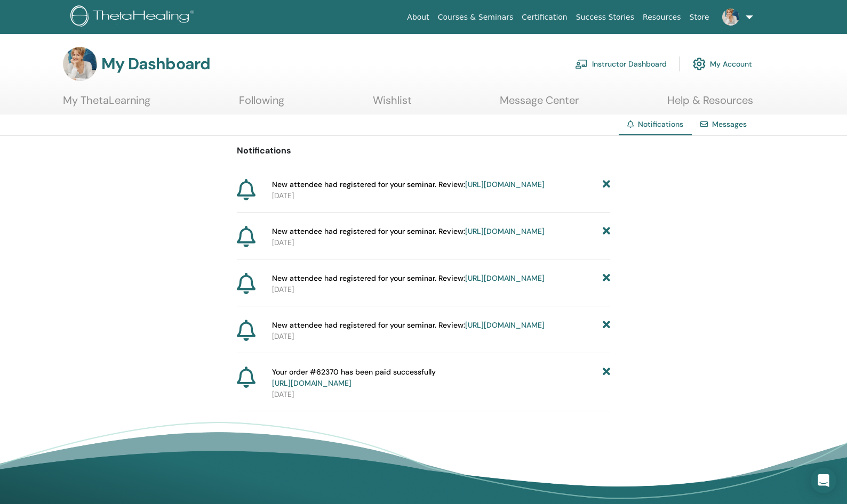  What do you see at coordinates (354, 378) in the screenshot?
I see `span: Your order #62370 has been paid successfully` at bounding box center [354, 378].